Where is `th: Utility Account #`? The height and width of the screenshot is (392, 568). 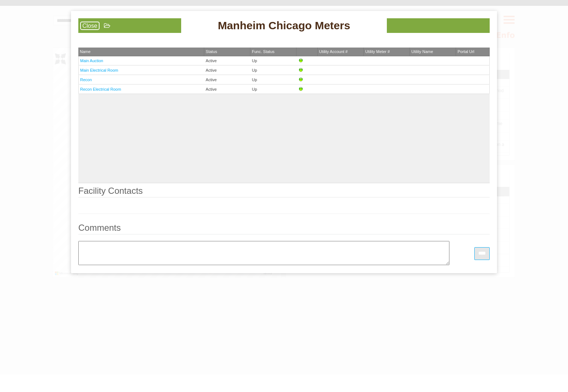 th: Utility Account # is located at coordinates (341, 52).